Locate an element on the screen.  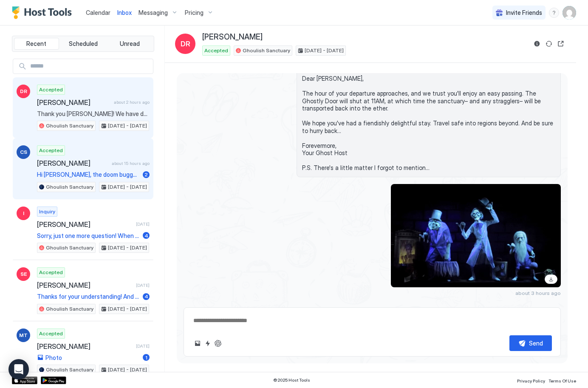
span: CS is located at coordinates (23, 152).